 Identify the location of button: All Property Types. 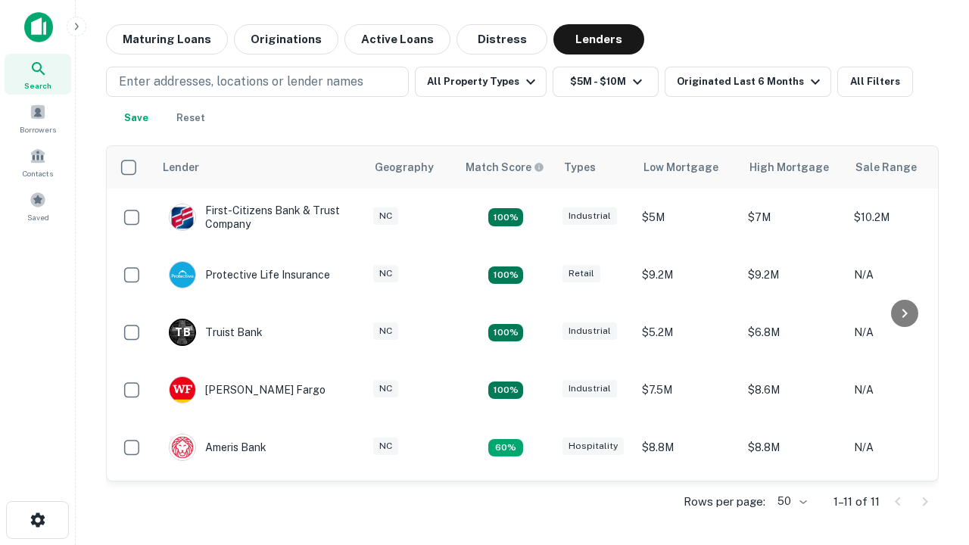
(480, 82).